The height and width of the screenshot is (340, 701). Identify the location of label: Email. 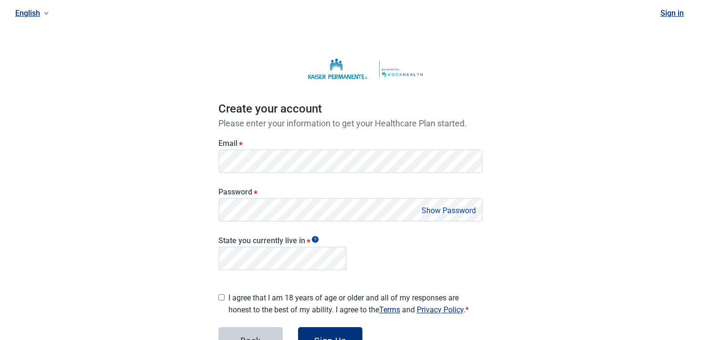
(350, 143).